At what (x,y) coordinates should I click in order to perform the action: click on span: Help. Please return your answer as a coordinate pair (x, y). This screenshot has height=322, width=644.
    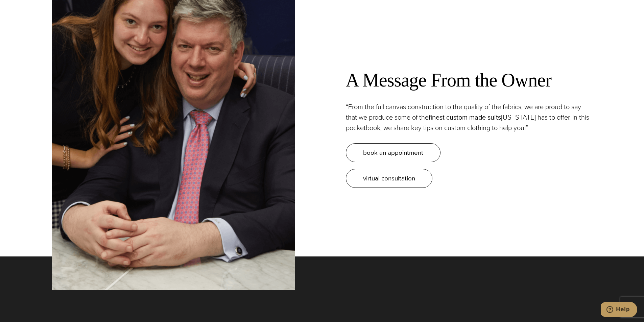
    Looking at the image, I should click on (22, 8).